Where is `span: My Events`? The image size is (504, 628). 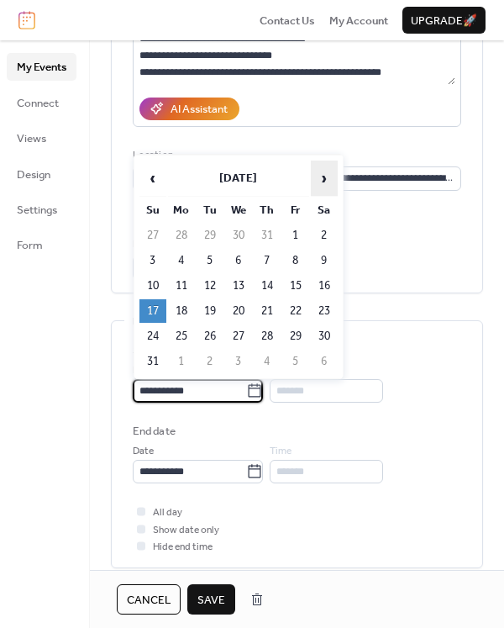 span: My Events is located at coordinates (41, 67).